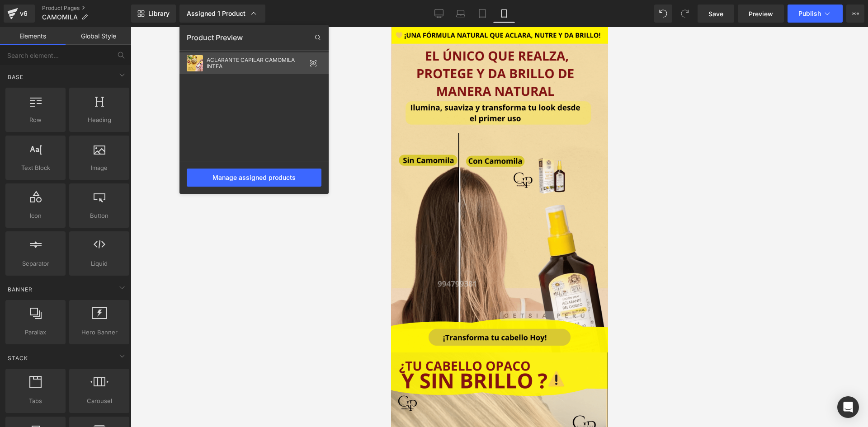  What do you see at coordinates (35, 120) in the screenshot?
I see `span: Row` at bounding box center [35, 120].